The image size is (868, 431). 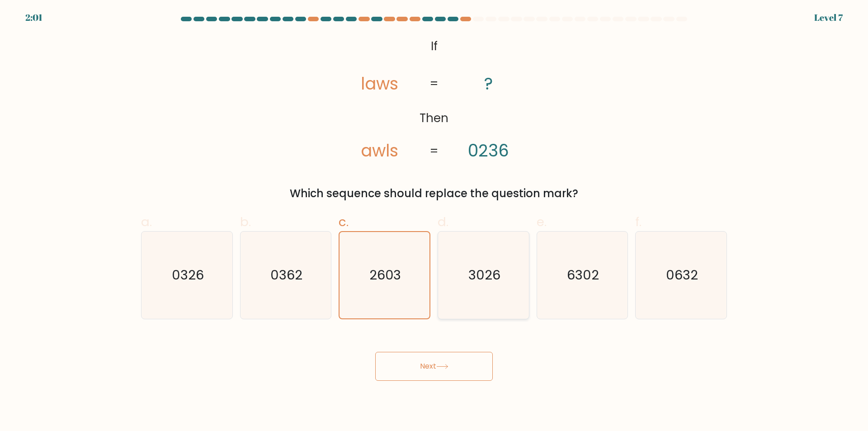 I want to click on div: Level 7, so click(x=829, y=18).